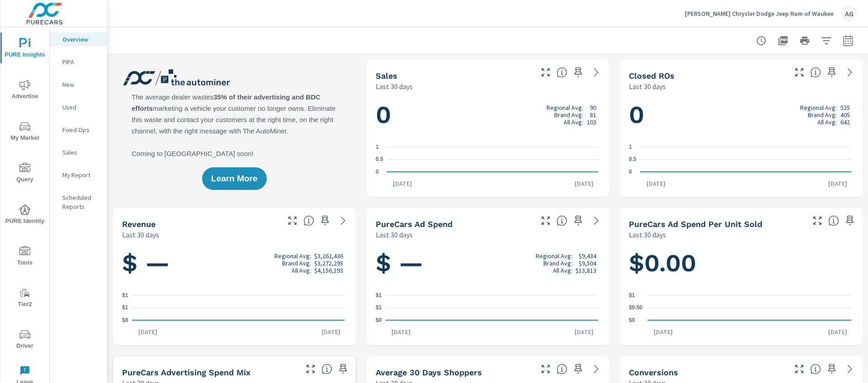 The height and width of the screenshot is (383, 868). I want to click on span: Driver, so click(25, 340).